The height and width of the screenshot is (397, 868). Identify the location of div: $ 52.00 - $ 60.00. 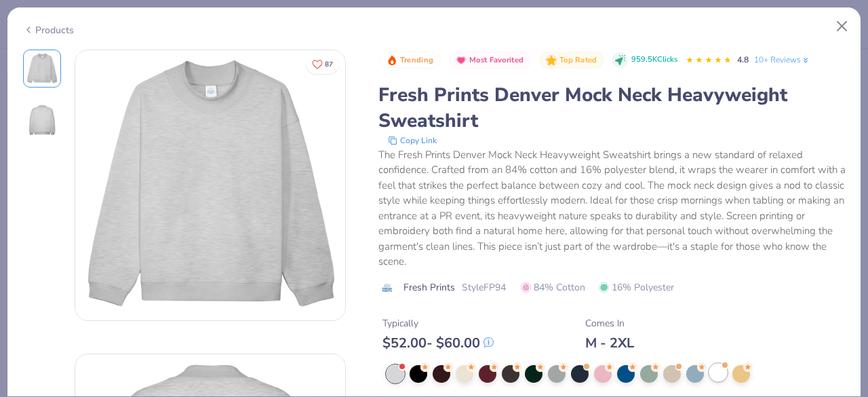
(438, 342).